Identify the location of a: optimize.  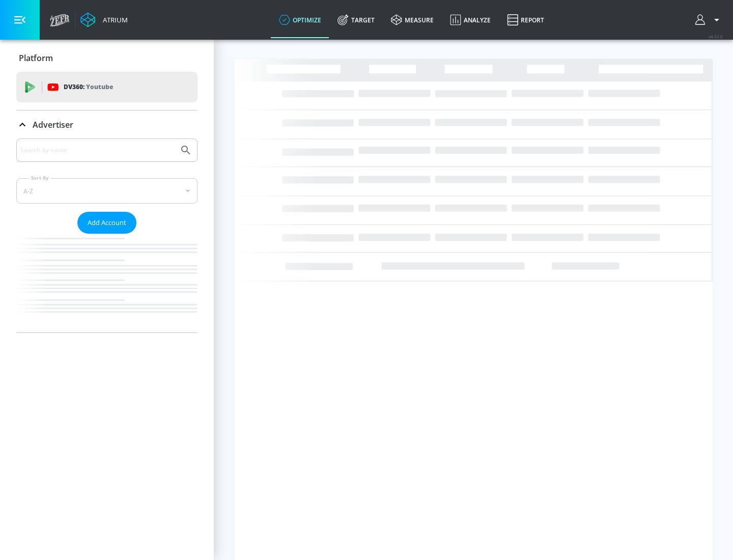
(300, 20).